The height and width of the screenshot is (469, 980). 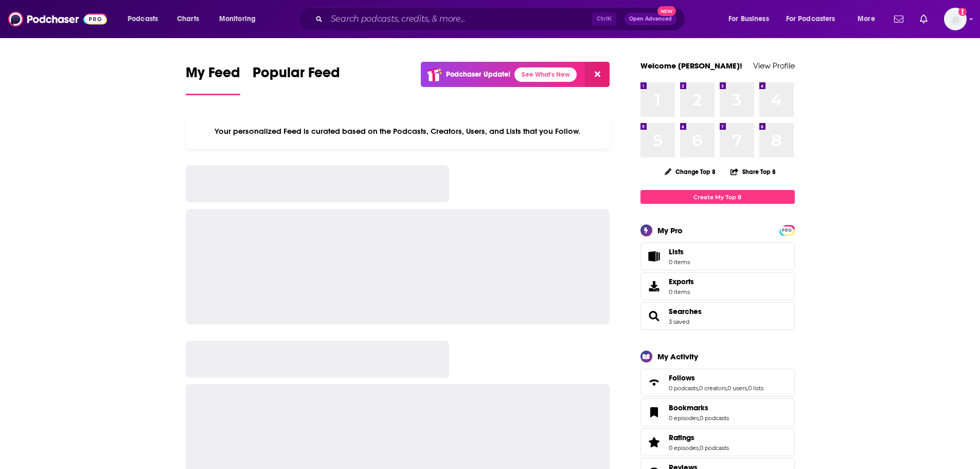 What do you see at coordinates (956, 19) in the screenshot?
I see `button: Show profile menu` at bounding box center [956, 19].